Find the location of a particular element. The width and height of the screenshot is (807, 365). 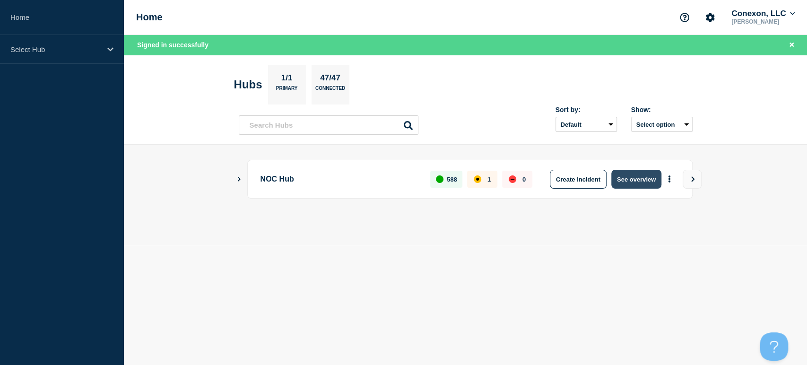

button: Account settings is located at coordinates (710, 18).